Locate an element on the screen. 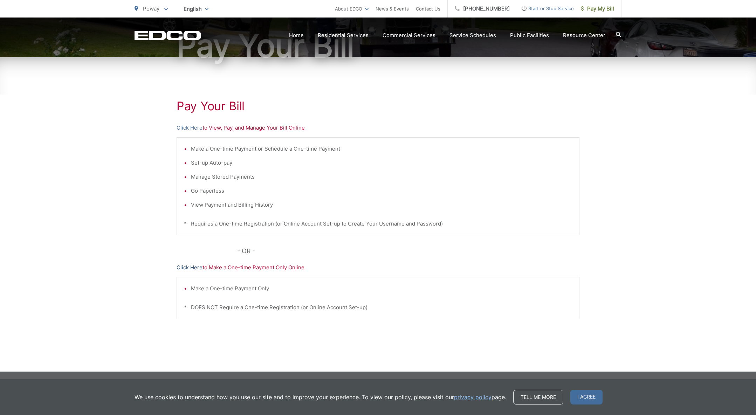  a: Contact Us is located at coordinates (428, 9).